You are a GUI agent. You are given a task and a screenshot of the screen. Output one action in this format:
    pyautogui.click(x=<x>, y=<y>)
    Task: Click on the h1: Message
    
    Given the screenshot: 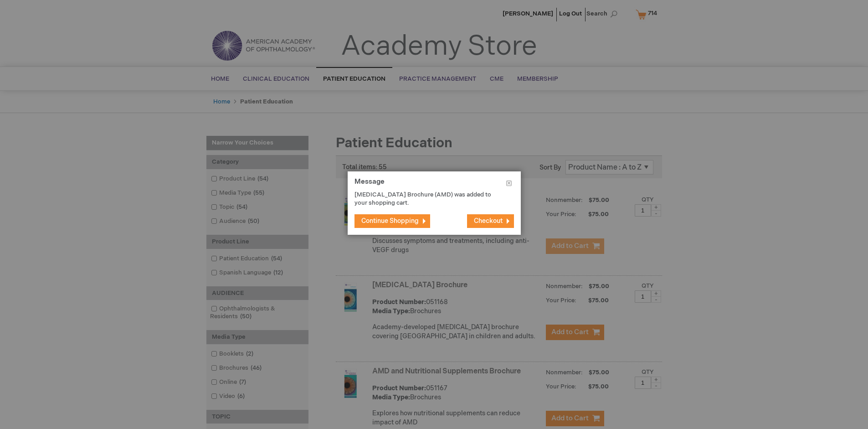 What is the action you would take?
    pyautogui.click(x=434, y=184)
    